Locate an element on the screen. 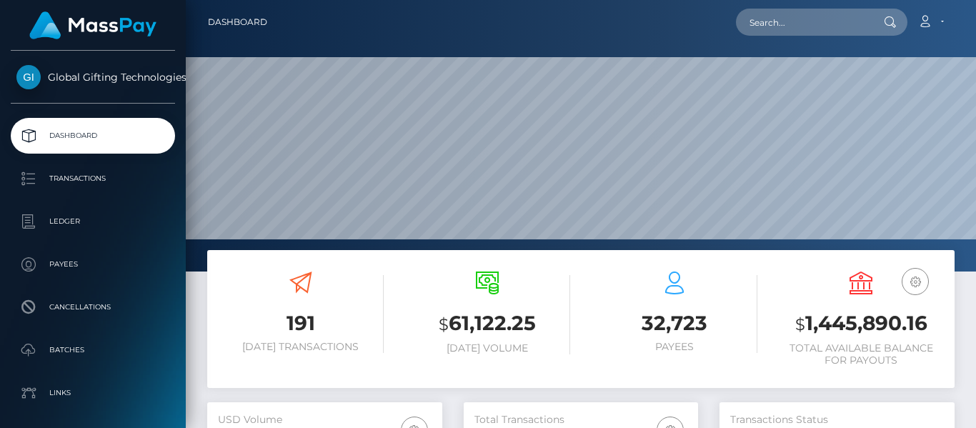 The height and width of the screenshot is (428, 976). a: Cancellations is located at coordinates (93, 307).